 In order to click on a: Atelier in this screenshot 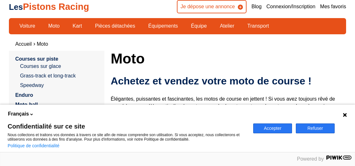, I will do `click(227, 26)`.